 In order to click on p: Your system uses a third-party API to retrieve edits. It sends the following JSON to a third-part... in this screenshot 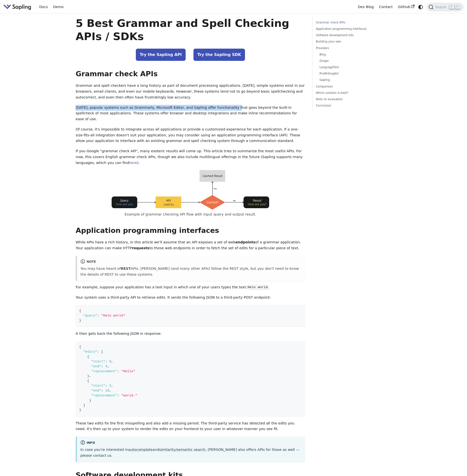, I will do `click(190, 297)`.